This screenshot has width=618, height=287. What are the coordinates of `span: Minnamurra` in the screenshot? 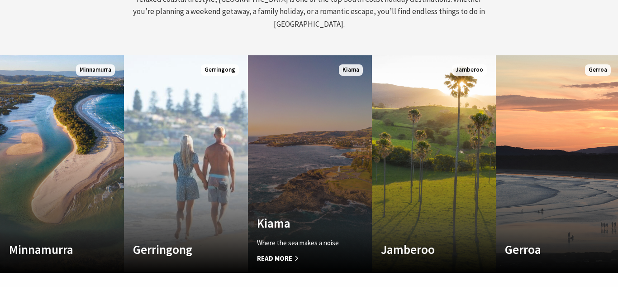 It's located at (96, 70).